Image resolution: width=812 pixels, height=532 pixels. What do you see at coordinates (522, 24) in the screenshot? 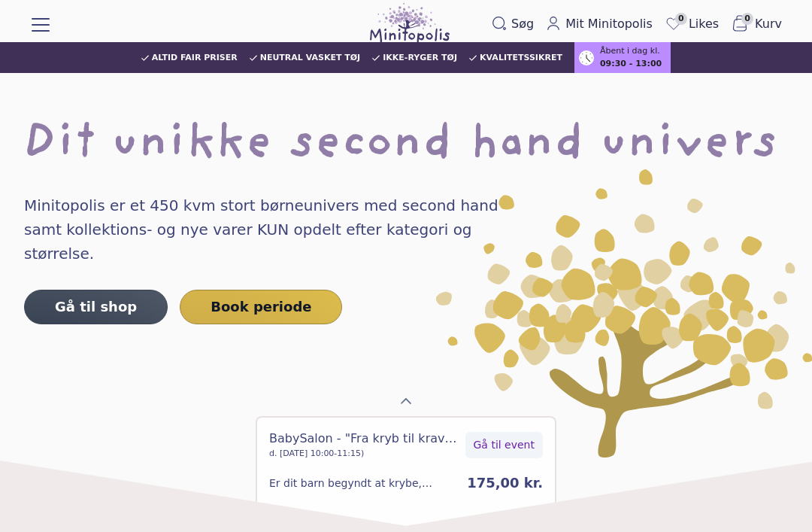
I see `span: Søg` at bounding box center [522, 24].